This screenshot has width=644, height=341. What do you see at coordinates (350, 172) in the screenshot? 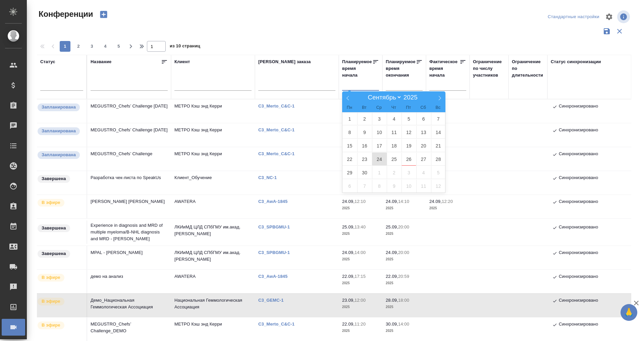
I see `span: Сентябрь 29, 2025` at bounding box center [350, 172].